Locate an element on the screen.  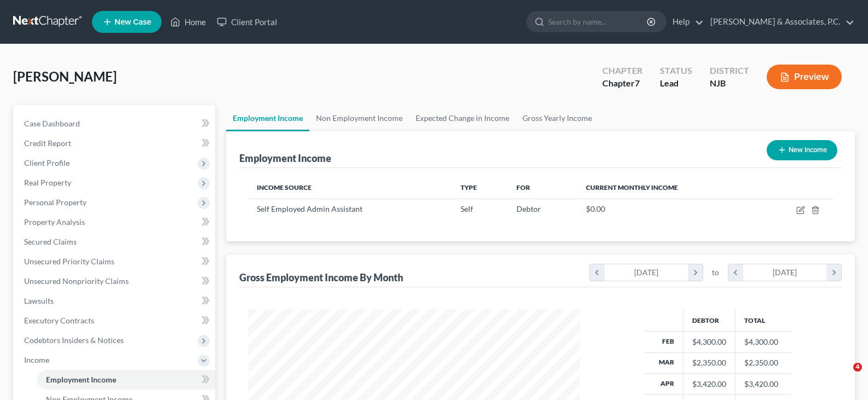
td: $4,300.00 is located at coordinates (763, 342).